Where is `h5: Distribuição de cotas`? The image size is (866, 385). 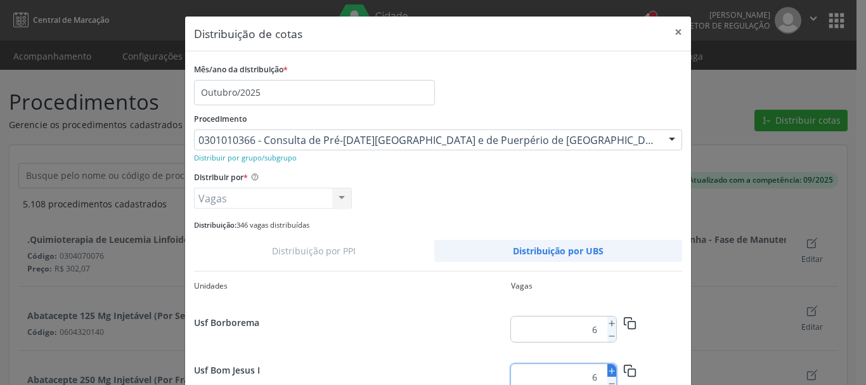 h5: Distribuição de cotas is located at coordinates (248, 34).